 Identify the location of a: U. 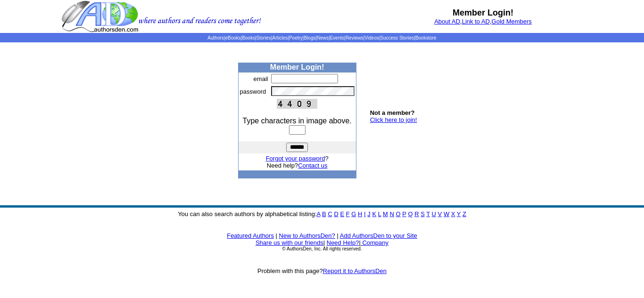
(434, 214).